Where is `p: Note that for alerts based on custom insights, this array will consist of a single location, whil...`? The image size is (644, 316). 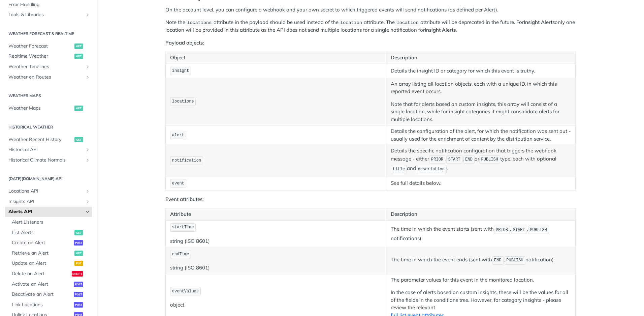 p: Note that for alerts based on custom insights, this array will consist of a single location, whil... is located at coordinates (480, 112).